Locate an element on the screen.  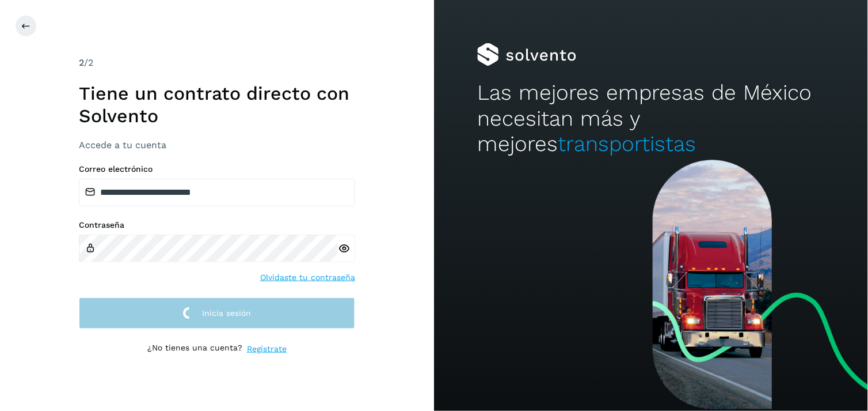
span: Inicia sesión is located at coordinates (226, 313).